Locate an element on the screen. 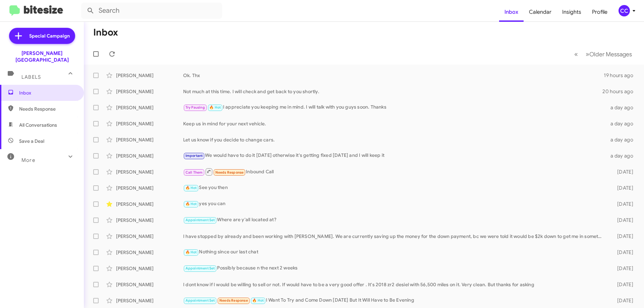 The width and height of the screenshot is (644, 308). div: Where are y'all located at? is located at coordinates (395, 220).